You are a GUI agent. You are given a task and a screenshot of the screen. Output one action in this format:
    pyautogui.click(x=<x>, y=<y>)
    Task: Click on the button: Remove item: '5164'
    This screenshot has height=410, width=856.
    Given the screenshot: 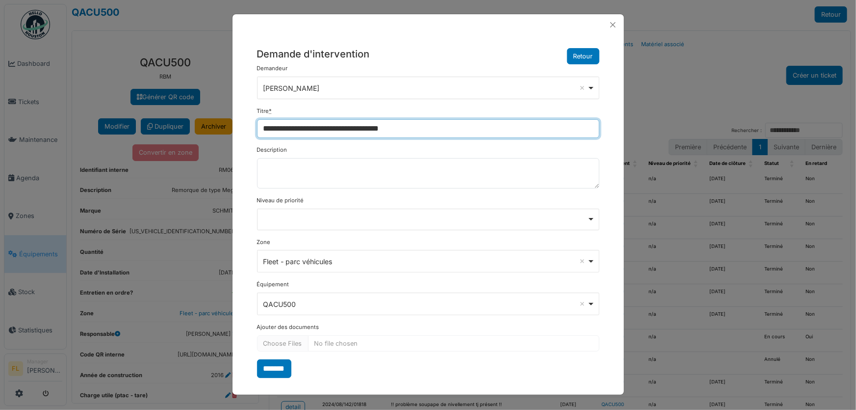 What is the action you would take?
    pyautogui.click(x=582, y=261)
    